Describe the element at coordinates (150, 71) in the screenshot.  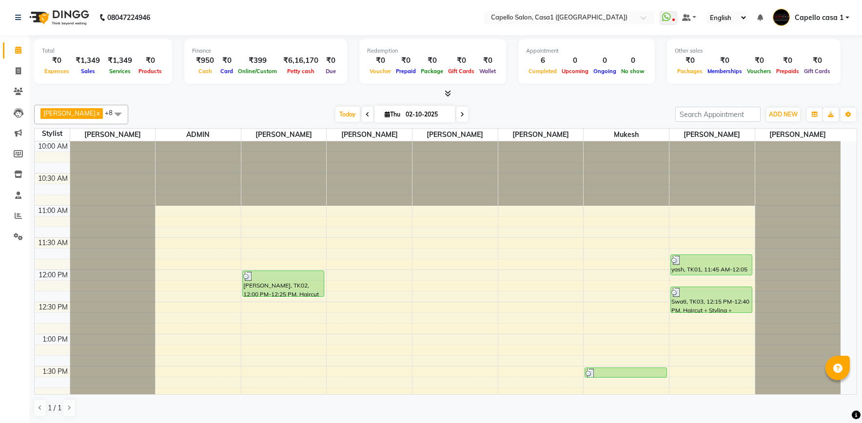
I see `span: Products` at that location.